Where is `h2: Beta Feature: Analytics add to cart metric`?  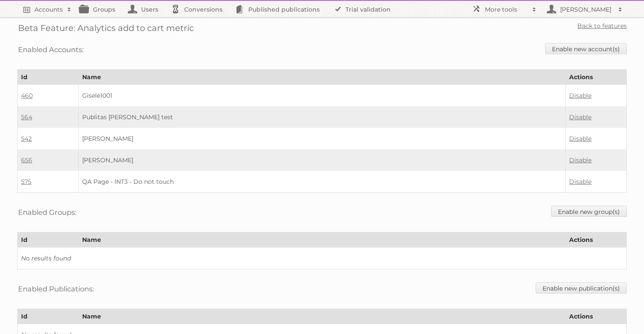 h2: Beta Feature: Analytics add to cart metric is located at coordinates (106, 28).